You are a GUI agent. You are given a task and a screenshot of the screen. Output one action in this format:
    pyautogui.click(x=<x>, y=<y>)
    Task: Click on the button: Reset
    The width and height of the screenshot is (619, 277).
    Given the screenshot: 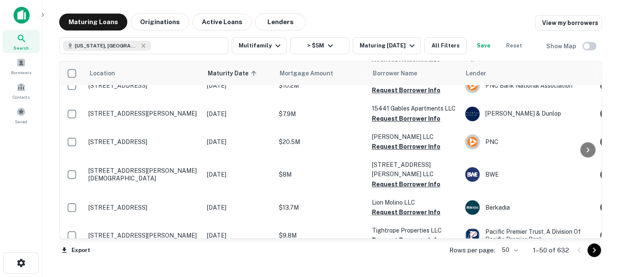 What is the action you would take?
    pyautogui.click(x=514, y=46)
    